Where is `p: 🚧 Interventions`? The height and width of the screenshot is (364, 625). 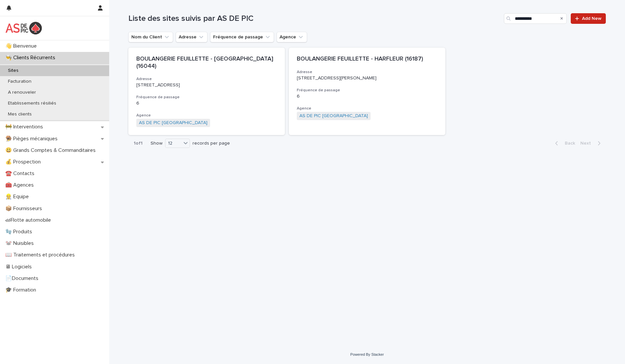
p: 🚧 Interventions is located at coordinates (25, 127).